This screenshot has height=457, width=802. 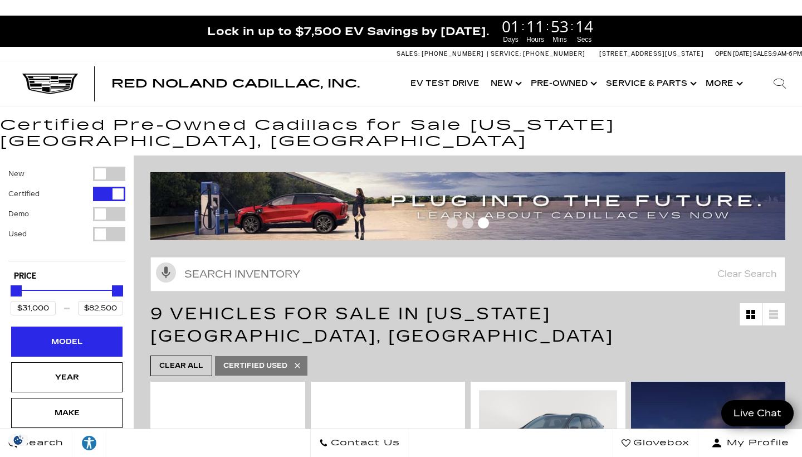 I want to click on a: Pre-Owned, so click(x=563, y=84).